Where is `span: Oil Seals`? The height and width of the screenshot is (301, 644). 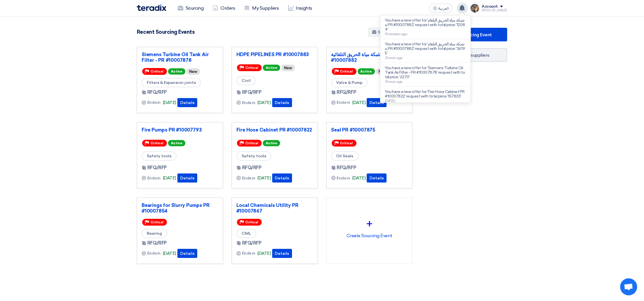 span: Oil Seals is located at coordinates (345, 156).